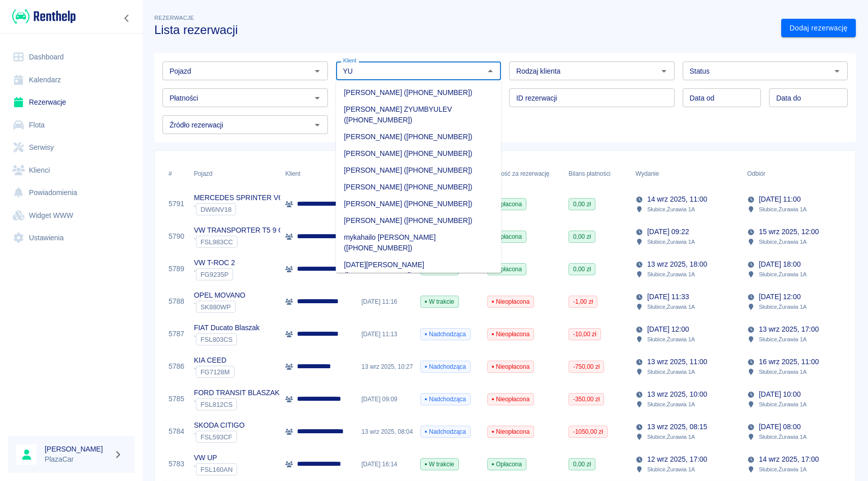 The width and height of the screenshot is (868, 481). Describe the element at coordinates (585, 335) in the screenshot. I see `span: -10,00 zł` at that location.